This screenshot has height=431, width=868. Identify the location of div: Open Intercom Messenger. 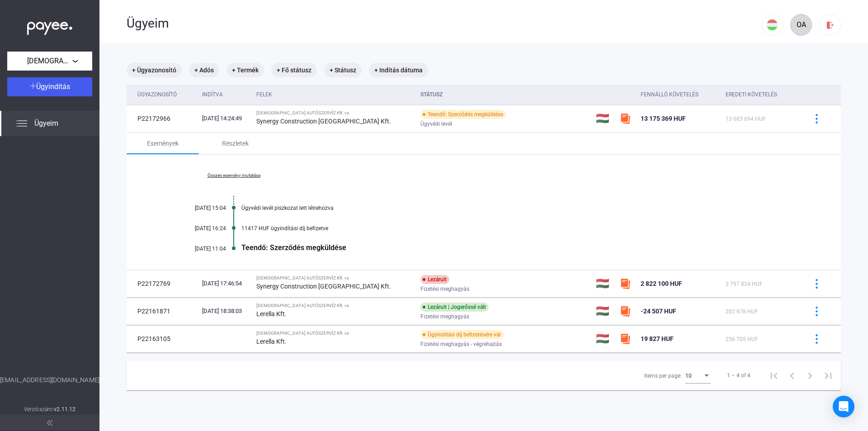
(844, 407).